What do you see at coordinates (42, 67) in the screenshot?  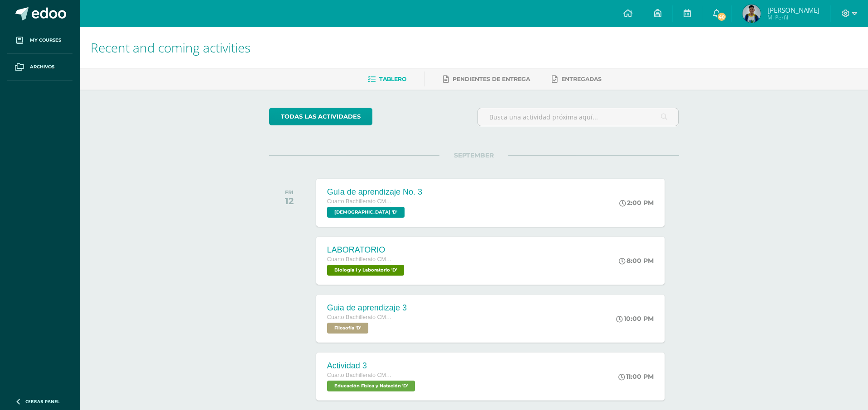 I see `span: Archivos` at bounding box center [42, 67].